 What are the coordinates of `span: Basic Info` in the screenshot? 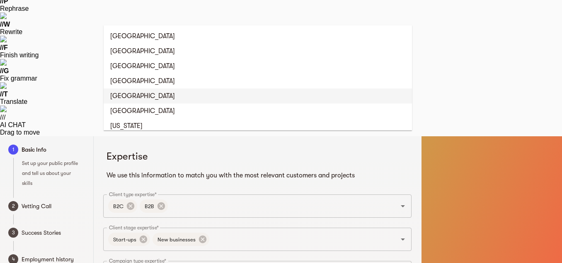 It's located at (53, 149).